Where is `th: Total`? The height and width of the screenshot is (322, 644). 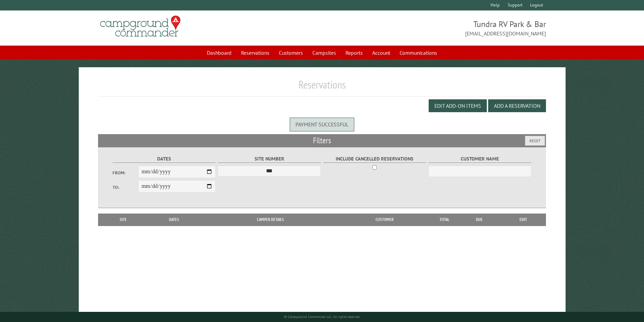
th: Total is located at coordinates (445, 220).